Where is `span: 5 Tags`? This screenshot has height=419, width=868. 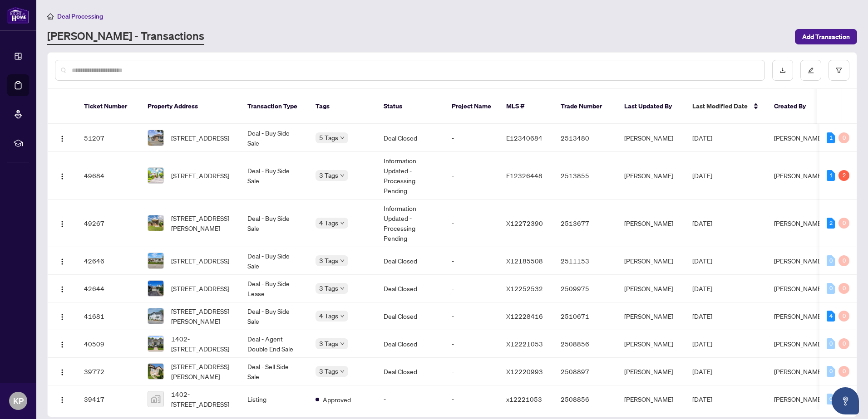 span: 5 Tags is located at coordinates (329, 137).